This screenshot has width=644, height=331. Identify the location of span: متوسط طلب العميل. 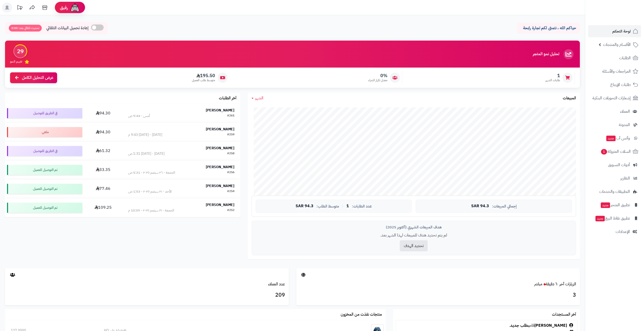
(204, 80).